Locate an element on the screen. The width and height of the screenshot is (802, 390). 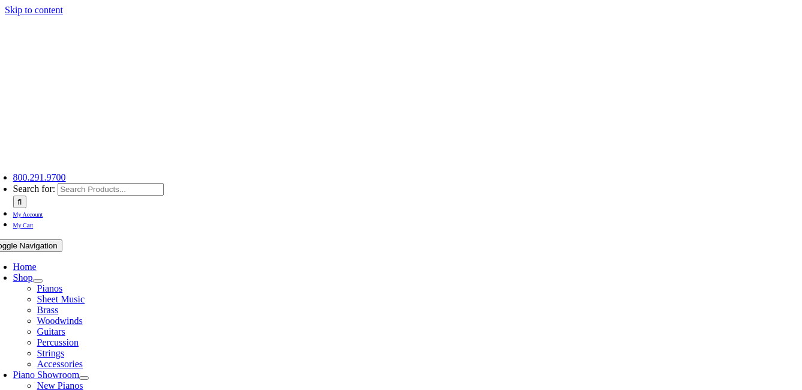
a: Sheet Music is located at coordinates (61, 299).